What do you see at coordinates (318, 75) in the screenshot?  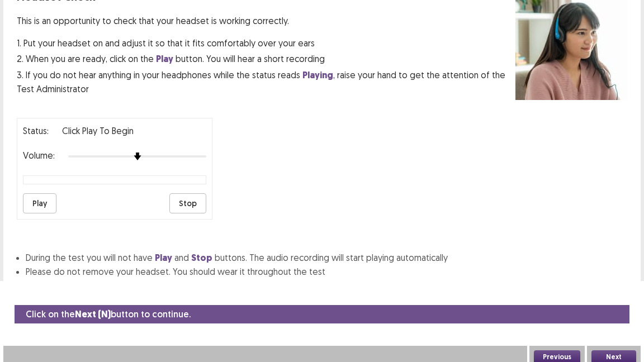 I see `strong: Playing` at bounding box center [318, 75].